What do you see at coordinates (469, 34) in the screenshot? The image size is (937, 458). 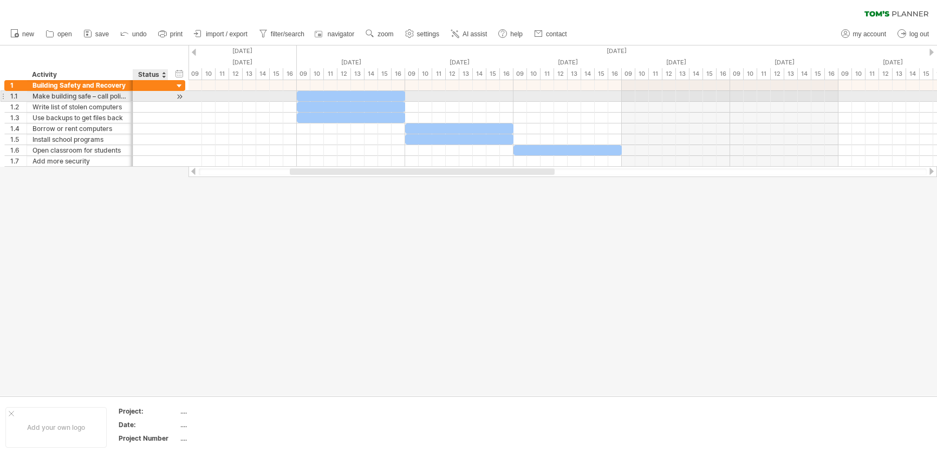 I see `a: AI assist` at bounding box center [469, 34].